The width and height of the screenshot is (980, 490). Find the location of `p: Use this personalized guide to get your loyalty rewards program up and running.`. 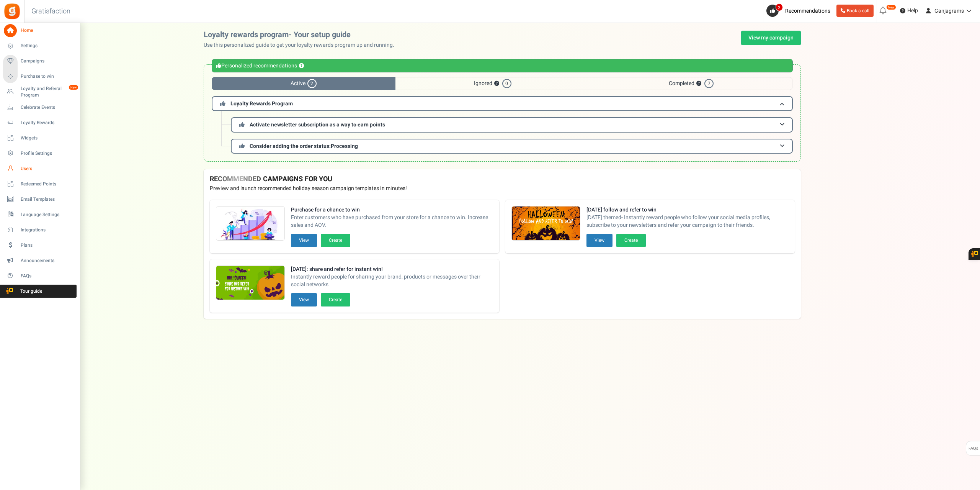

p: Use this personalized guide to get your loyalty rewards program up and running. is located at coordinates (302, 45).